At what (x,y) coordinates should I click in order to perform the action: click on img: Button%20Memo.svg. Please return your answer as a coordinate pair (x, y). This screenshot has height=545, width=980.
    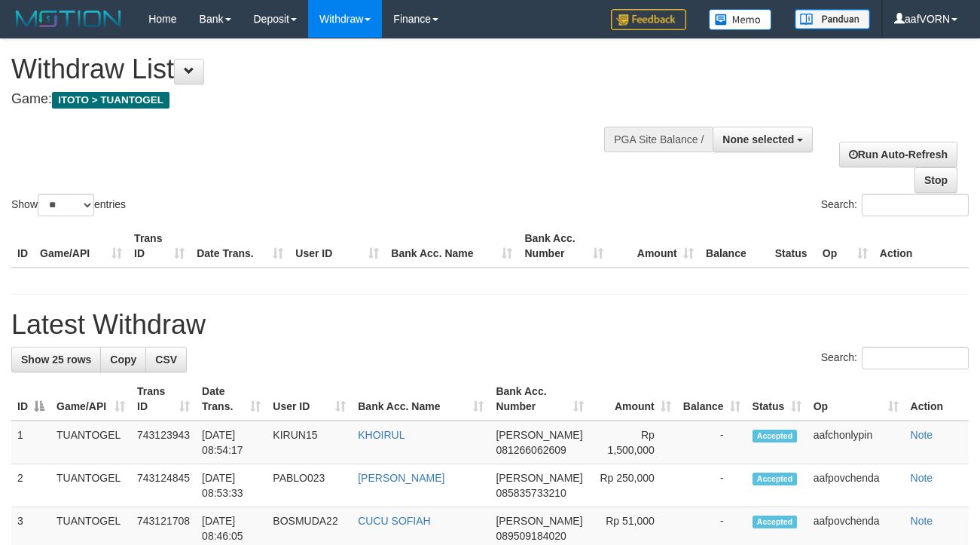
    Looking at the image, I should click on (741, 20).